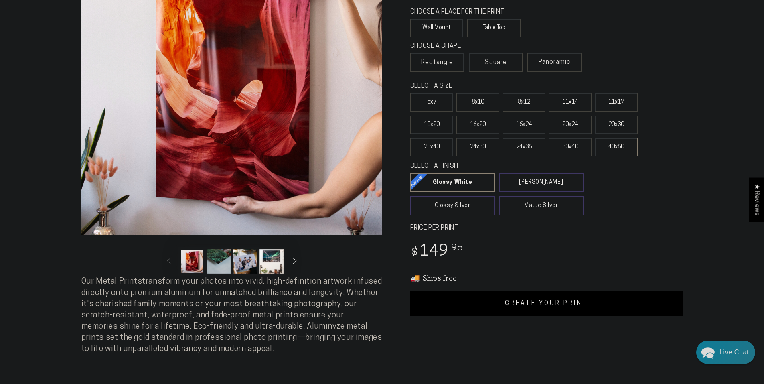  I want to click on span: Panoramic, so click(555, 62).